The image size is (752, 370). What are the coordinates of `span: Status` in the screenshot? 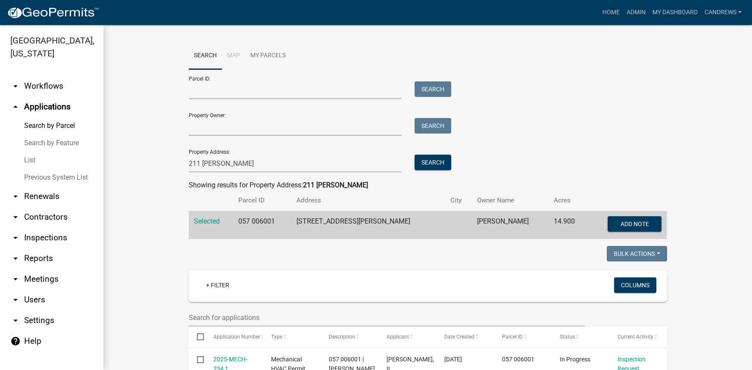 It's located at (567, 337).